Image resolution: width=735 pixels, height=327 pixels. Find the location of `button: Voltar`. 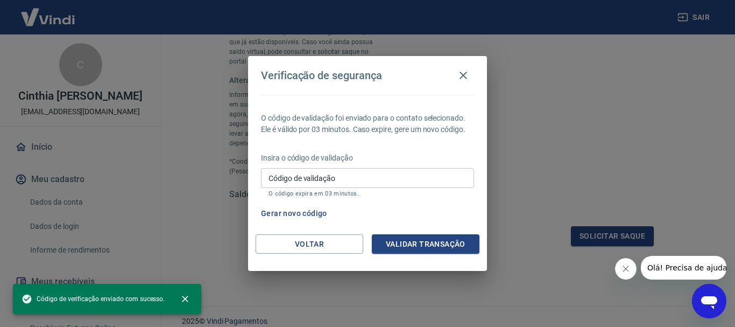

button: Voltar is located at coordinates (310, 244).